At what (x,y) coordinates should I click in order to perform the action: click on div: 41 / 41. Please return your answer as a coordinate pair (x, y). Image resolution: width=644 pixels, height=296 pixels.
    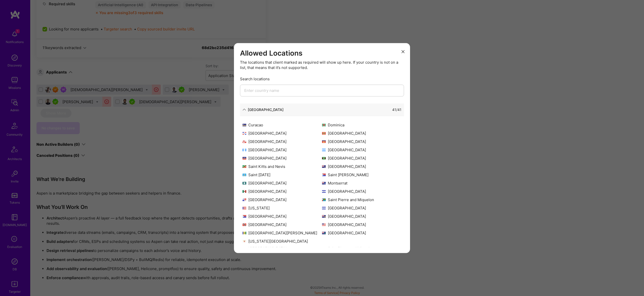
    Looking at the image, I should click on (397, 110).